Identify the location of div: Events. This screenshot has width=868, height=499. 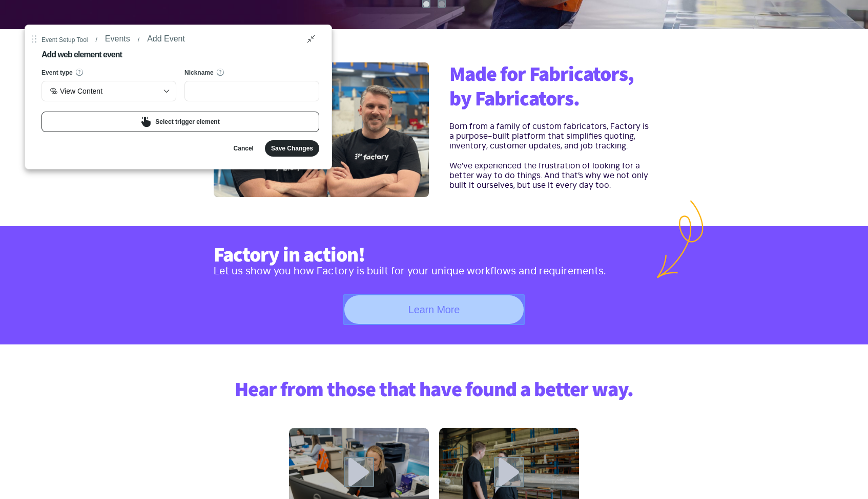
(118, 39).